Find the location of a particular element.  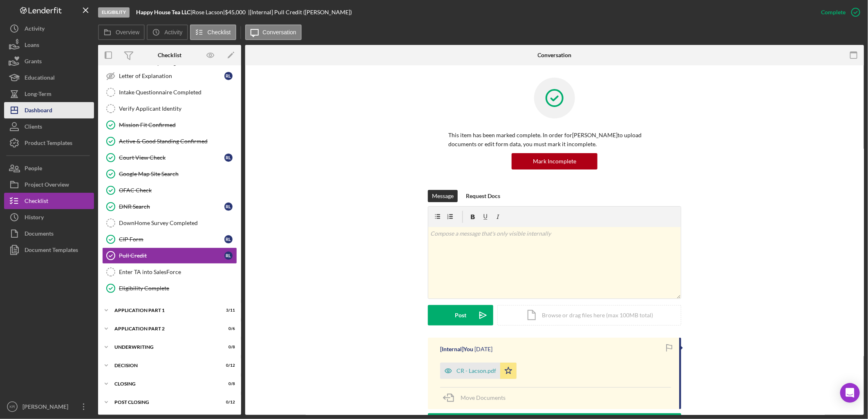

time: 2025-08-14 17:09 is located at coordinates (484, 349).